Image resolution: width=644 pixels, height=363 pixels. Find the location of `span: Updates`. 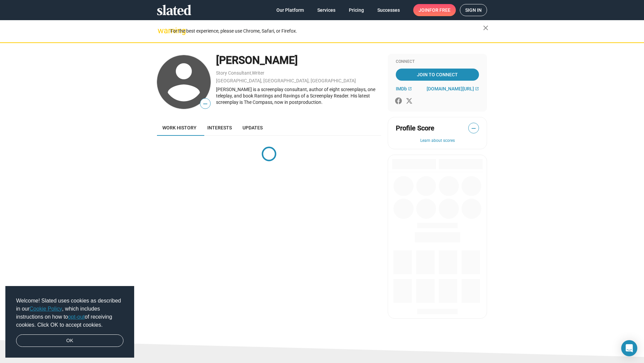

span: Updates is located at coordinates (252, 127).